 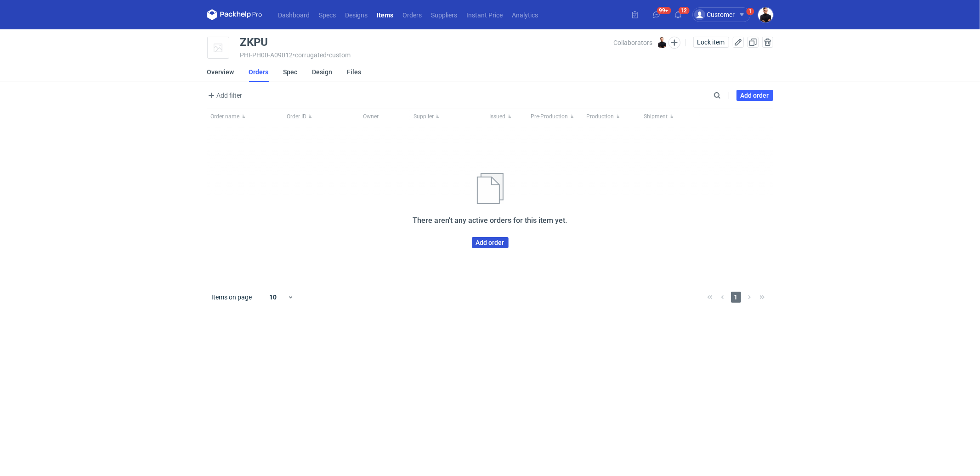 I want to click on span: Lock item, so click(x=711, y=43).